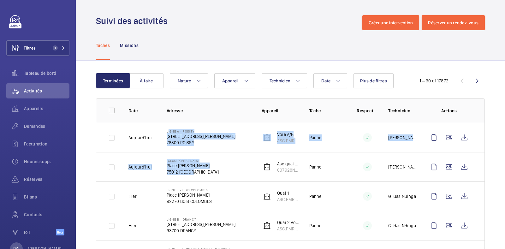 Image resolution: width=505 pixels, height=249 pixels. Describe the element at coordinates (373, 81) in the screenshot. I see `span: Plus de filtres` at that location.